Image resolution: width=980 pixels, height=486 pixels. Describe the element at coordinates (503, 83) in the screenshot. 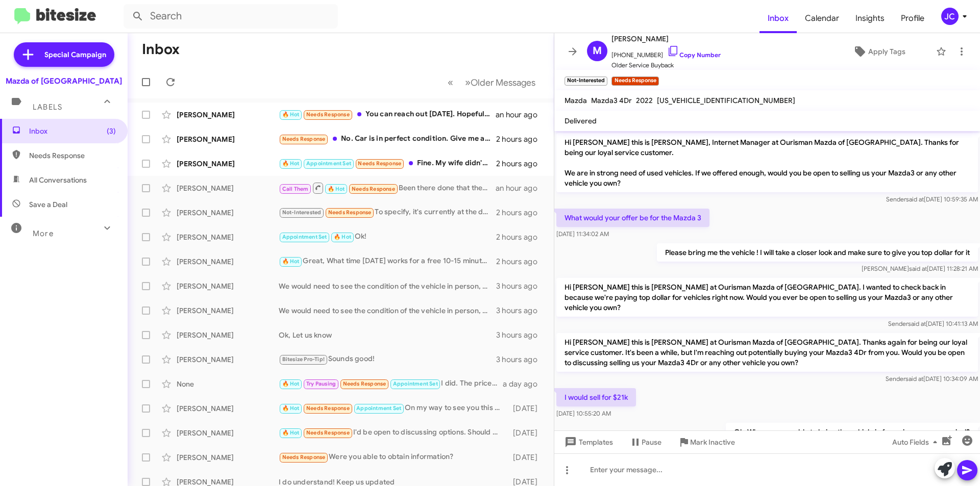

I see `span: Older Messages` at that location.